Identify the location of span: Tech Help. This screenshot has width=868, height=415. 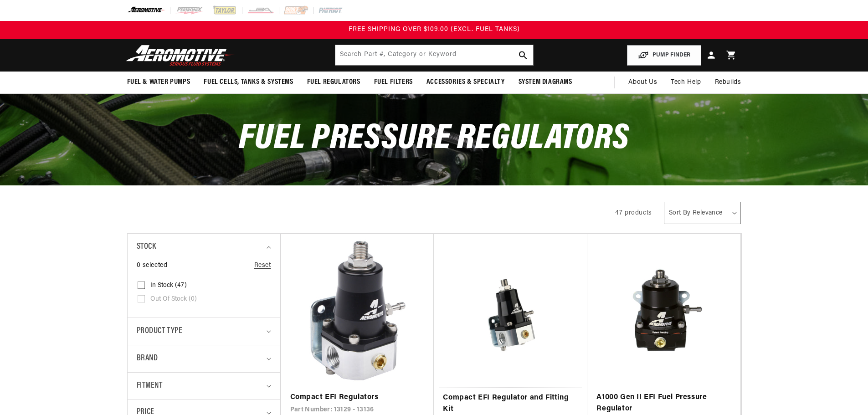
(686, 83).